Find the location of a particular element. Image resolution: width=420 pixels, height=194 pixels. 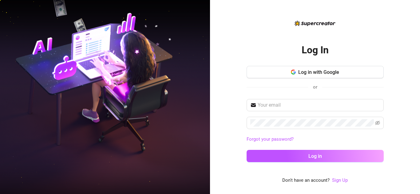

span: or is located at coordinates (315, 87).